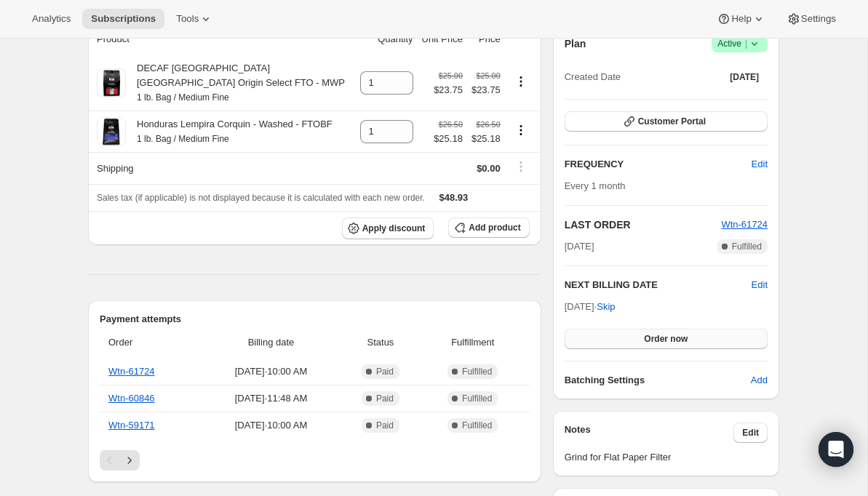 Image resolution: width=868 pixels, height=496 pixels. Describe the element at coordinates (665, 458) in the screenshot. I see `span: Grind for Flat Paper Filter` at that location.